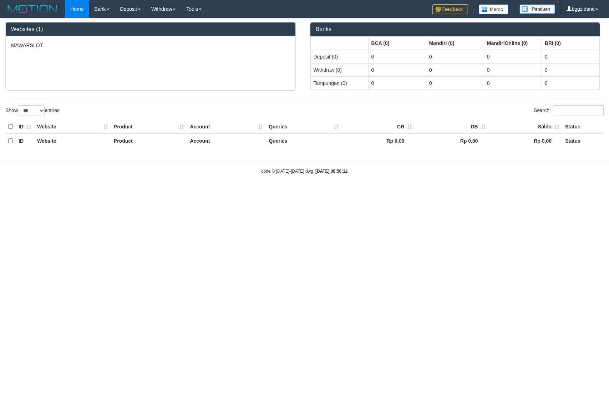 This screenshot has width=609, height=406. Describe the element at coordinates (450, 9) in the screenshot. I see `img: Feedback.jpg` at that location.